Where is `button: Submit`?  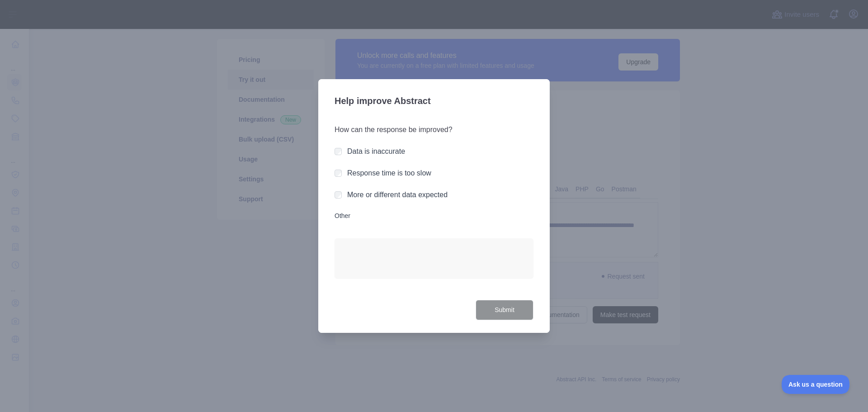
button: Submit is located at coordinates (505, 310).